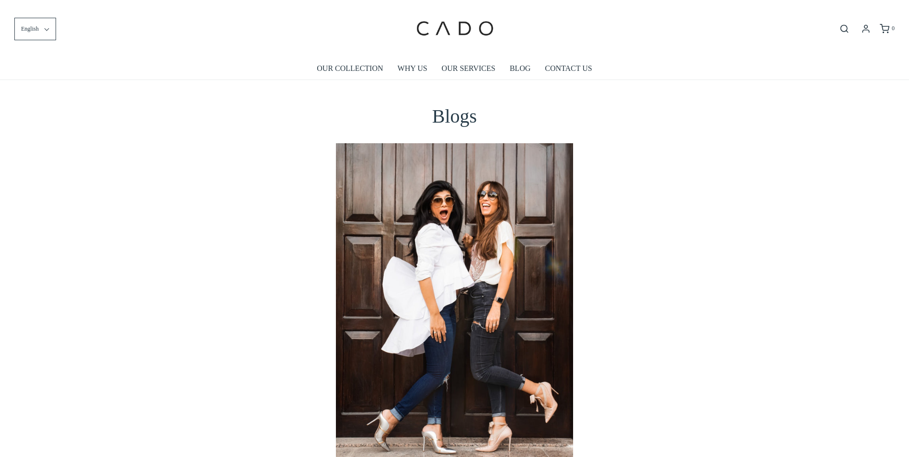 This screenshot has height=457, width=909. I want to click on a: CONTACT US, so click(568, 68).